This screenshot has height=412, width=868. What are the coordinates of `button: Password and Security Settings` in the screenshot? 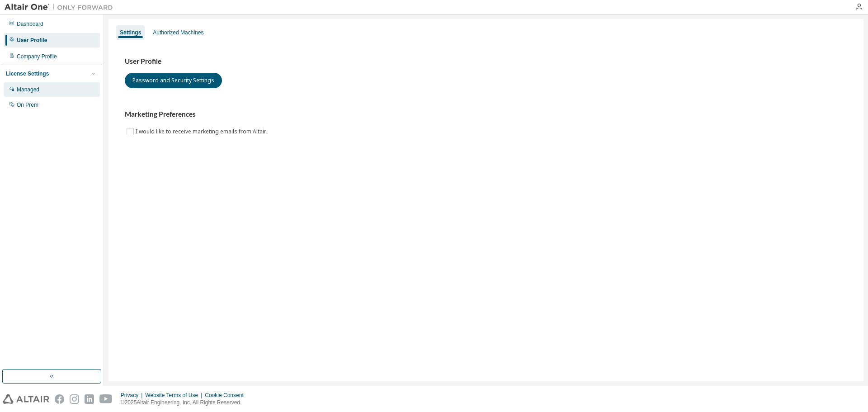 It's located at (173, 81).